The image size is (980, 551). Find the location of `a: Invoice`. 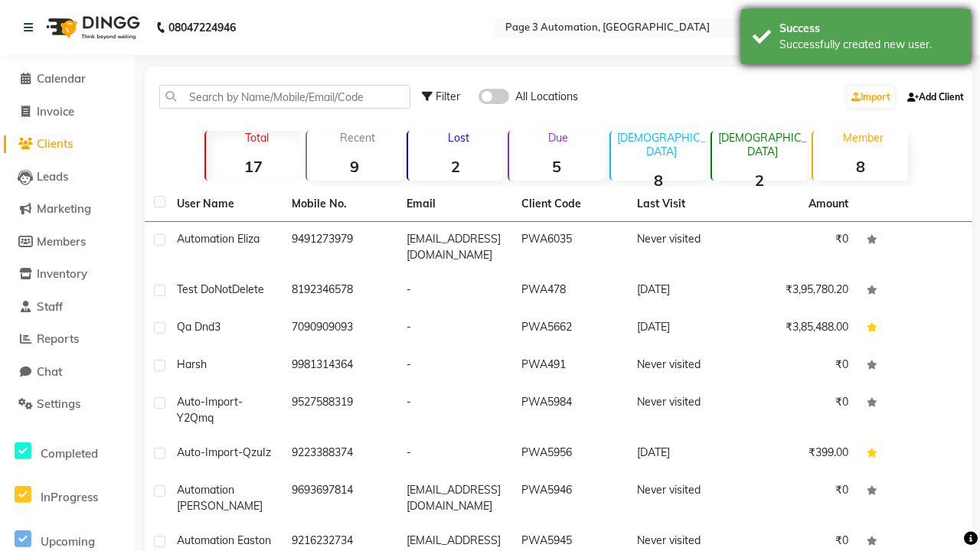

a: Invoice is located at coordinates (67, 112).